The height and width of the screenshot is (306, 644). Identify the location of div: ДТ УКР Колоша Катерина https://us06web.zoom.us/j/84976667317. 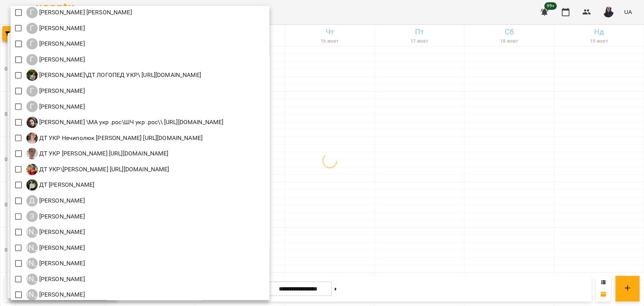
(97, 153).